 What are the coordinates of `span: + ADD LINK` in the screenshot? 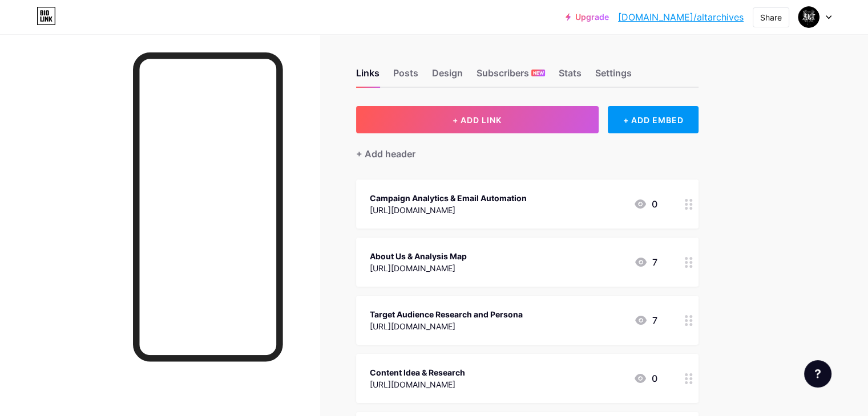 It's located at (478, 120).